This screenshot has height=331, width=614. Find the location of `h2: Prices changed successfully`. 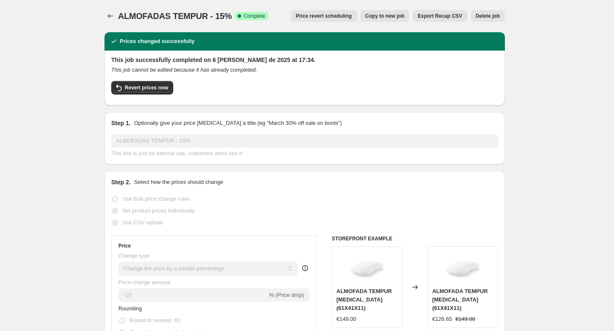

h2: Prices changed successfully is located at coordinates (157, 41).